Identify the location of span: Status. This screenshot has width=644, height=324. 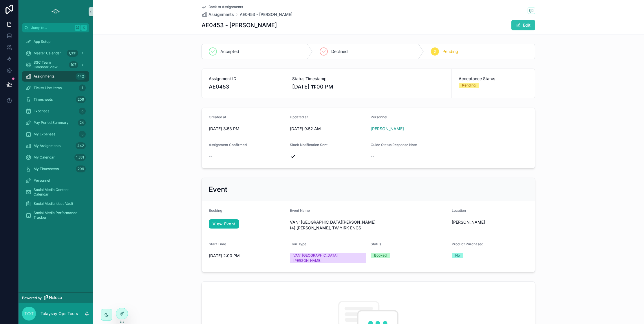
(376, 244).